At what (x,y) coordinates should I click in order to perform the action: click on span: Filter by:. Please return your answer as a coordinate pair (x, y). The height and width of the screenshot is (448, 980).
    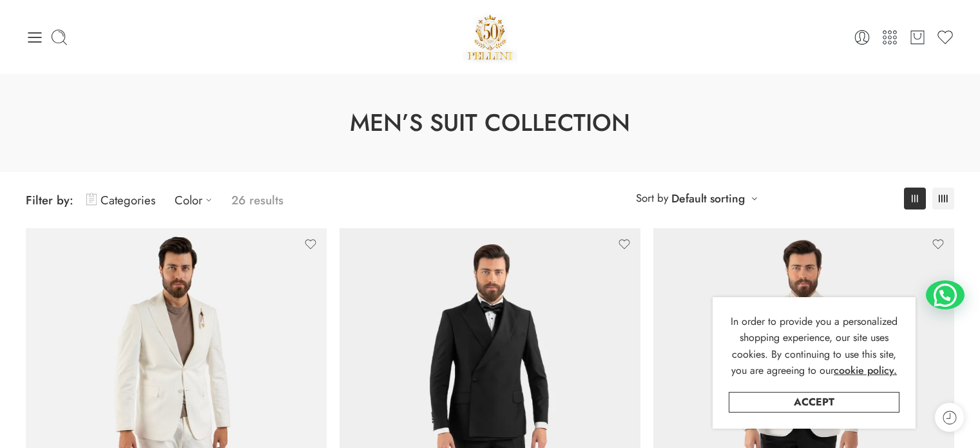
    Looking at the image, I should click on (50, 200).